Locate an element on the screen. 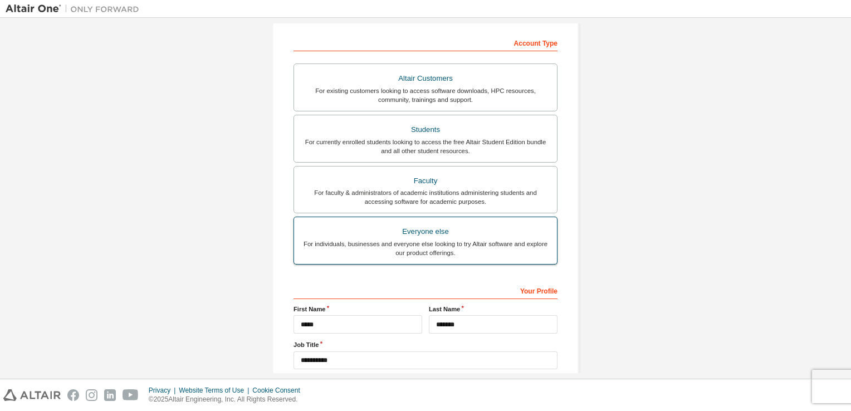  div: Everyone else is located at coordinates (425, 232).